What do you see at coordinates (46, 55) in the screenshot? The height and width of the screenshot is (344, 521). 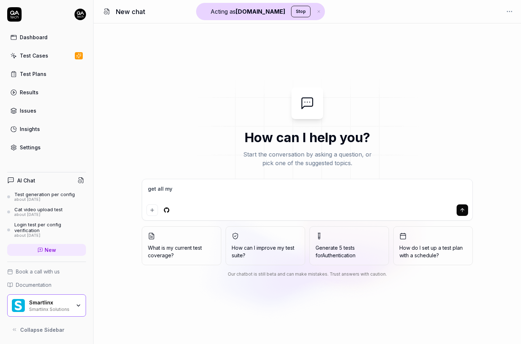 I see `a: Test Cases` at bounding box center [46, 55].